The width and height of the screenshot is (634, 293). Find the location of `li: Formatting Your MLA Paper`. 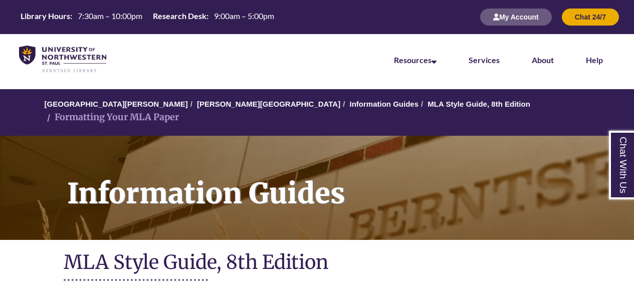

li: Formatting Your MLA Paper is located at coordinates (112, 117).